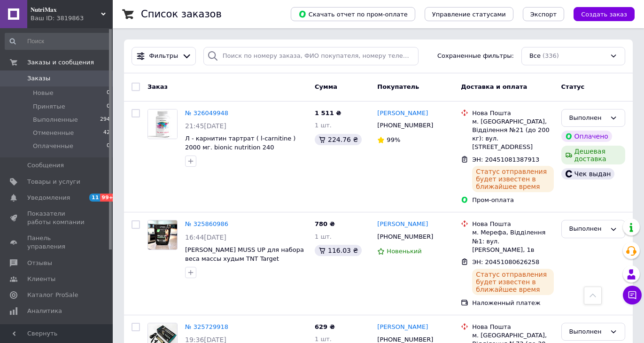  What do you see at coordinates (207, 327) in the screenshot?
I see `a: № 325729918` at bounding box center [207, 327].